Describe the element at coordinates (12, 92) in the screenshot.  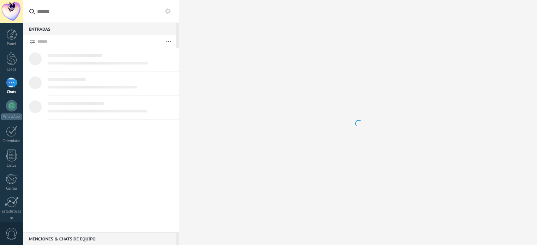
I see `div: Chats` at that location.